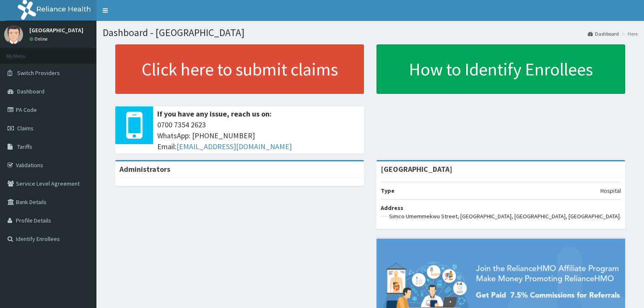 The width and height of the screenshot is (644, 308). What do you see at coordinates (603, 33) in the screenshot?
I see `a: Dashboard` at bounding box center [603, 33].